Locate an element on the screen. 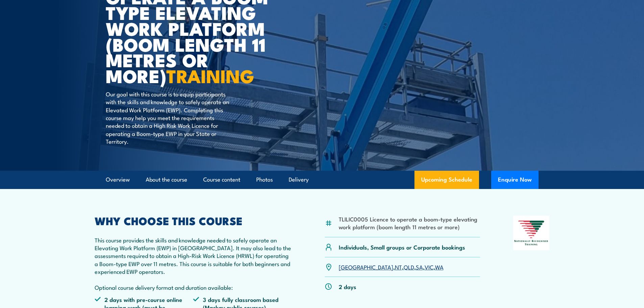  p: This course provides the skills and knowledge needed to safely operate an Elevating Work Platform... is located at coordinates (194, 264).